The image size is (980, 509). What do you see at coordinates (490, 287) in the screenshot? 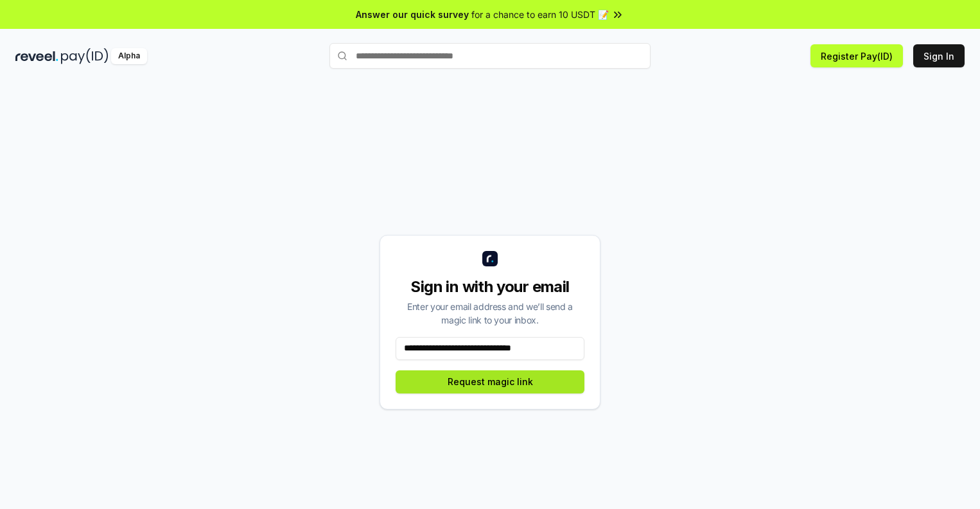
I see `div: Sign in with your email` at bounding box center [490, 287].